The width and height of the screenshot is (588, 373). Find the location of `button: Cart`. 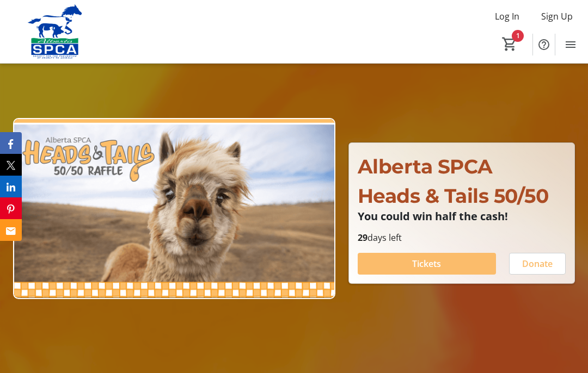

button: Cart is located at coordinates (509, 44).